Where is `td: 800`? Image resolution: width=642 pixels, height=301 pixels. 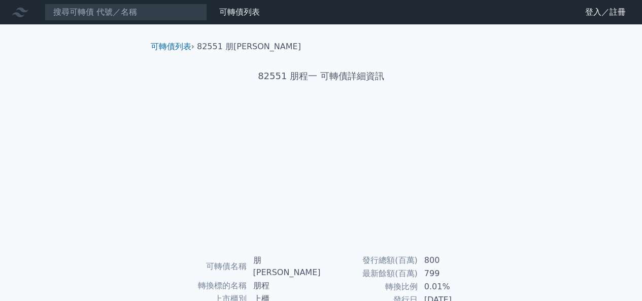
td: 800 is located at coordinates (453, 260).